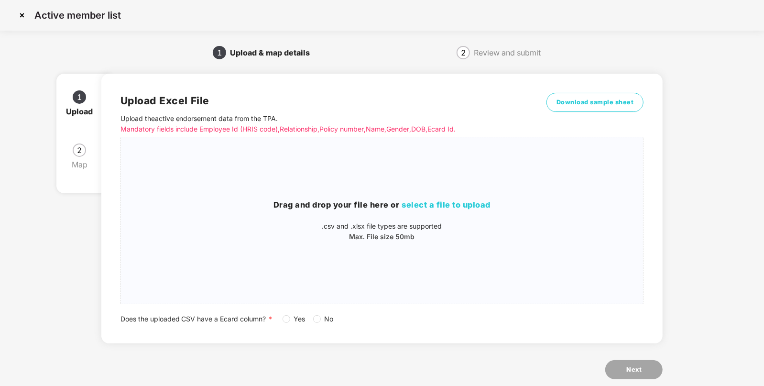  Describe the element at coordinates (595, 102) in the screenshot. I see `button: Download sample sheet` at that location.